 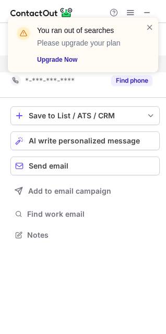 I want to click on p: Please upgrade your plan, so click(x=85, y=43).